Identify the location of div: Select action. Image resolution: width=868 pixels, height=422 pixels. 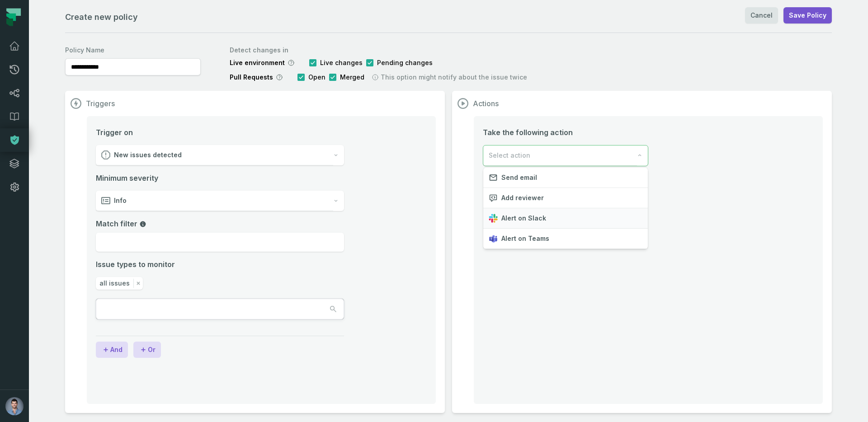
(566, 209).